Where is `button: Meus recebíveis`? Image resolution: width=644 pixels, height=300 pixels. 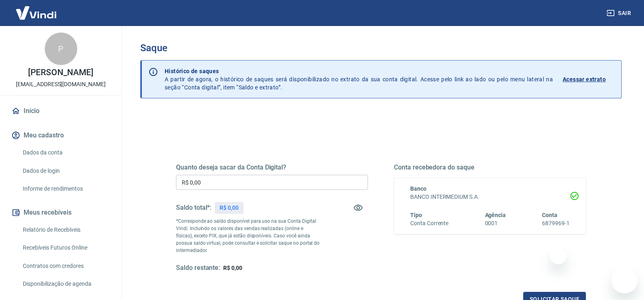 button: Meus recebíveis is located at coordinates (61, 213).